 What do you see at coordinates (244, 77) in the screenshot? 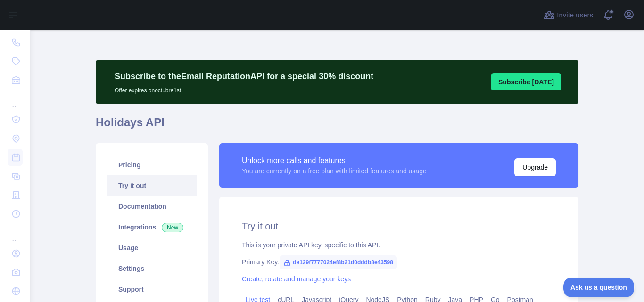
I see `p: Subscribe to the Email Reputation API for a special 30 % discount` at bounding box center [244, 77].